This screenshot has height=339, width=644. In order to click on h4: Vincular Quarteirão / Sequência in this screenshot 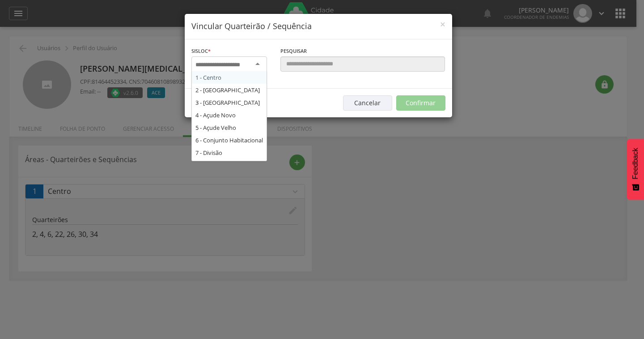, I will do `click(318, 27)`.